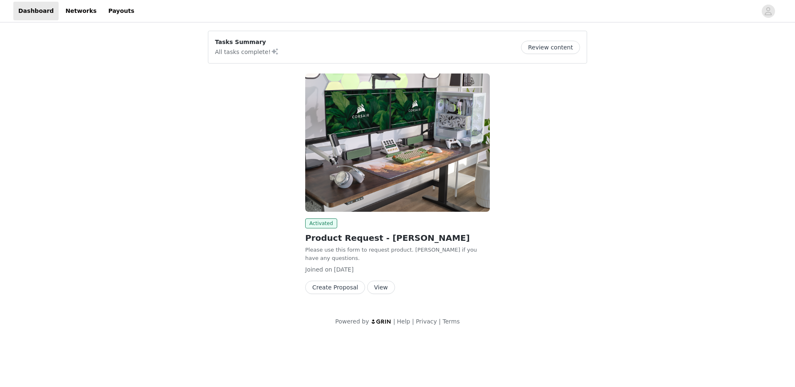 The width and height of the screenshot is (795, 387). I want to click on button: View, so click(381, 288).